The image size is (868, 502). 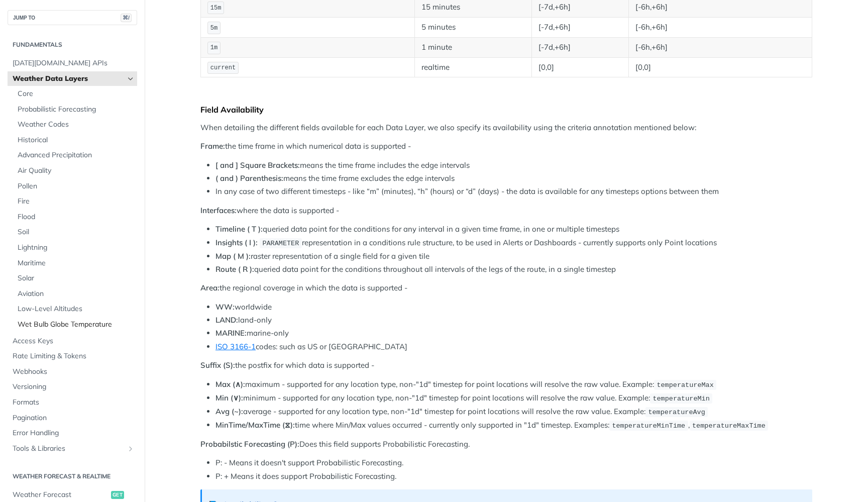 I want to click on span: Soil, so click(x=76, y=232).